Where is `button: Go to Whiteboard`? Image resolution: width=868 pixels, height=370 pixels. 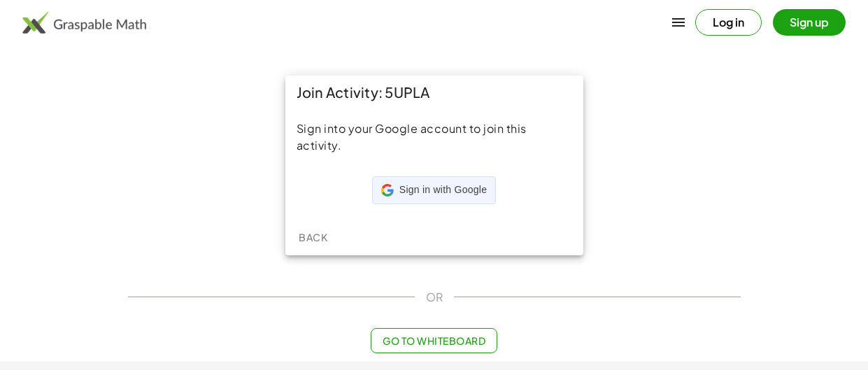
button: Go to Whiteboard is located at coordinates (433, 340).